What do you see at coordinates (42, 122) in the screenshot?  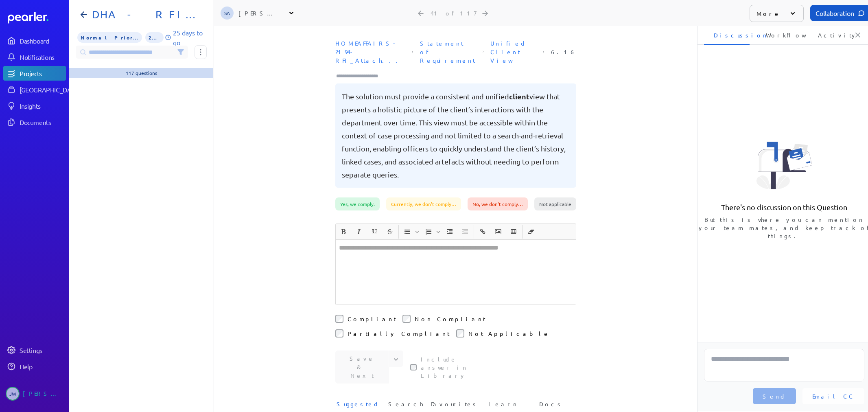 I see `div: Documents` at bounding box center [42, 122].